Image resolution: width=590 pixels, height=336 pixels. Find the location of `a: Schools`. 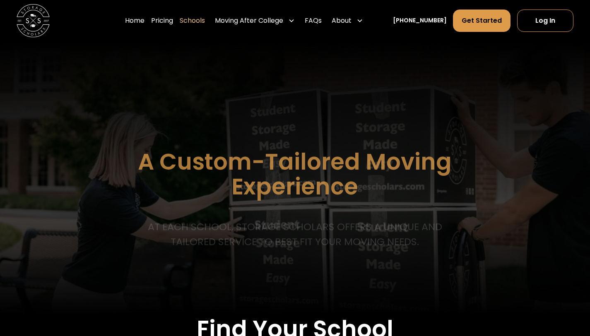

a: Schools is located at coordinates (192, 21).